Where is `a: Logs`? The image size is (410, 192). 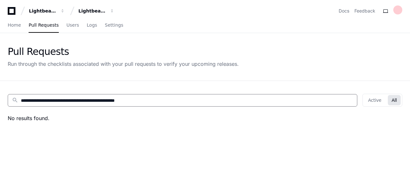
a: Logs is located at coordinates (92, 25).